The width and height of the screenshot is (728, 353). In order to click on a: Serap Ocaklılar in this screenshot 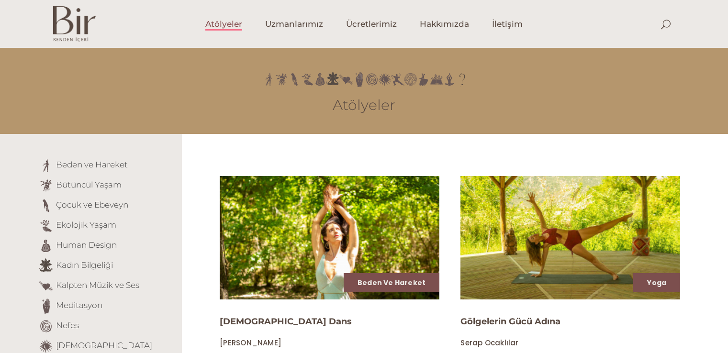, I will do `click(489, 343)`.